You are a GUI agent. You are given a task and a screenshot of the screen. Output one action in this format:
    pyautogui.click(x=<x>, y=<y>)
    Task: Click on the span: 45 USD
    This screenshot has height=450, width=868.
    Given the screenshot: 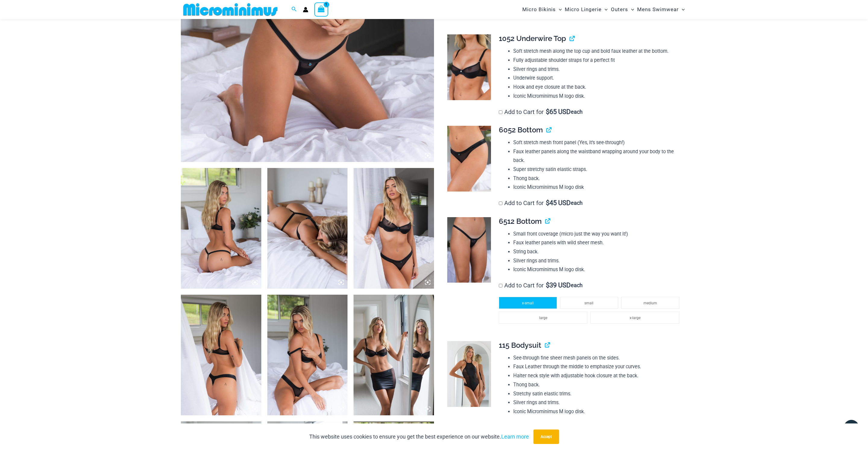 What is the action you would take?
    pyautogui.click(x=558, y=202)
    